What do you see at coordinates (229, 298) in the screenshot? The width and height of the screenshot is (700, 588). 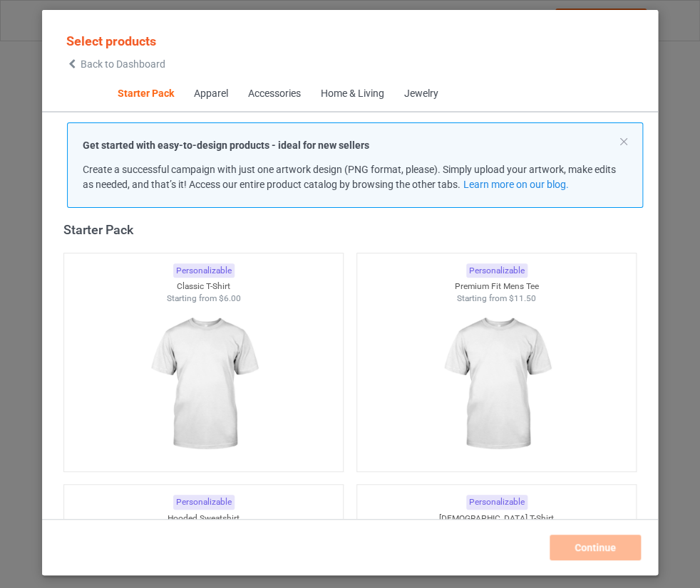 I see `span: $6.00` at bounding box center [229, 298].